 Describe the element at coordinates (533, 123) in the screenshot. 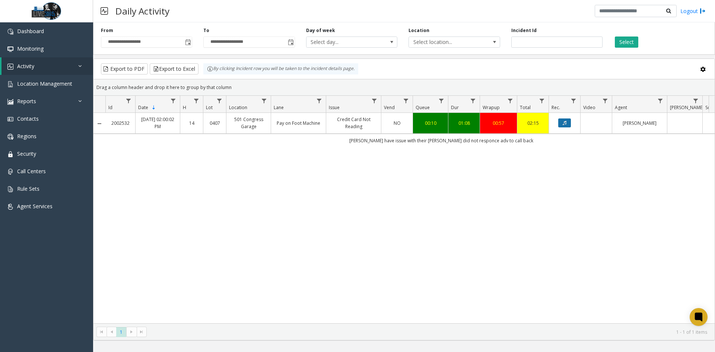

I see `a: 02:15` at that location.